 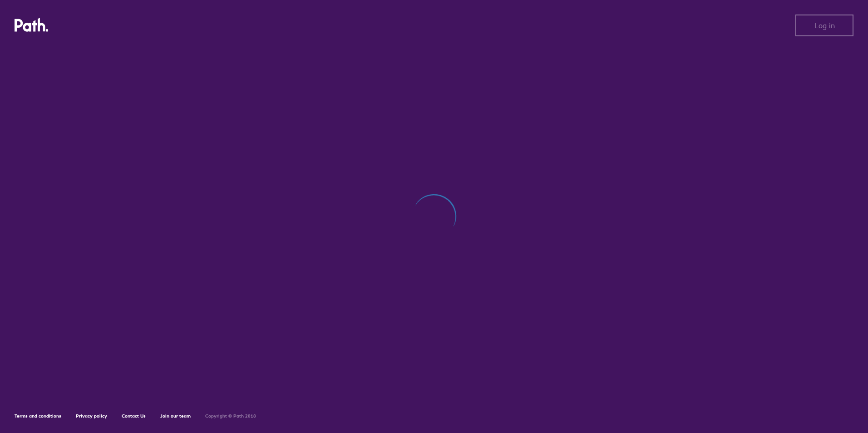 What do you see at coordinates (824, 26) in the screenshot?
I see `button: Log in` at bounding box center [824, 26].